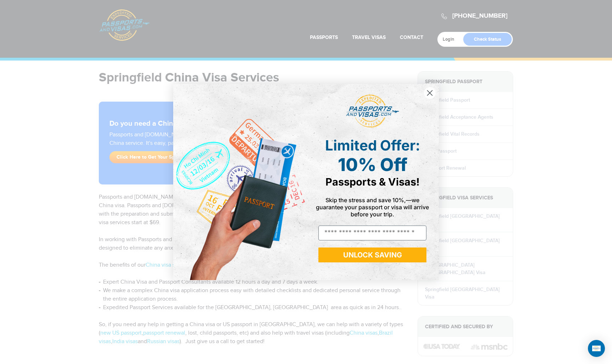 This screenshot has width=612, height=364. Describe the element at coordinates (430, 93) in the screenshot. I see `button: Close dialog` at that location.